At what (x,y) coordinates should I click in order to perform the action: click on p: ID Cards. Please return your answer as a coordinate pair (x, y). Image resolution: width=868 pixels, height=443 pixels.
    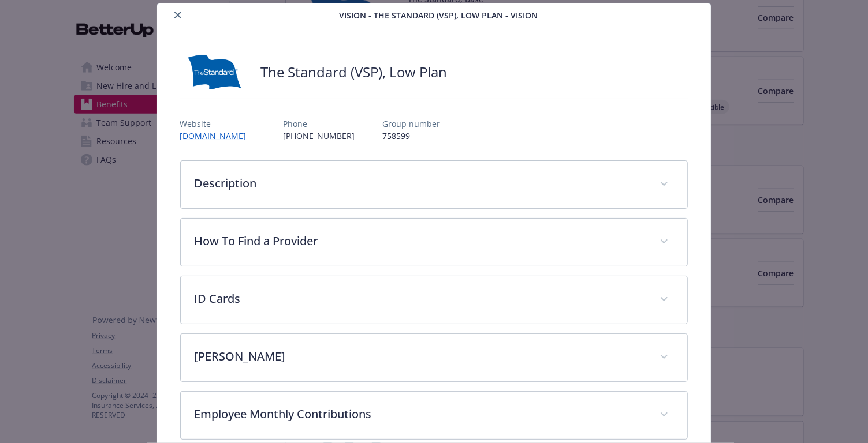
    Looking at the image, I should click on (421, 299).